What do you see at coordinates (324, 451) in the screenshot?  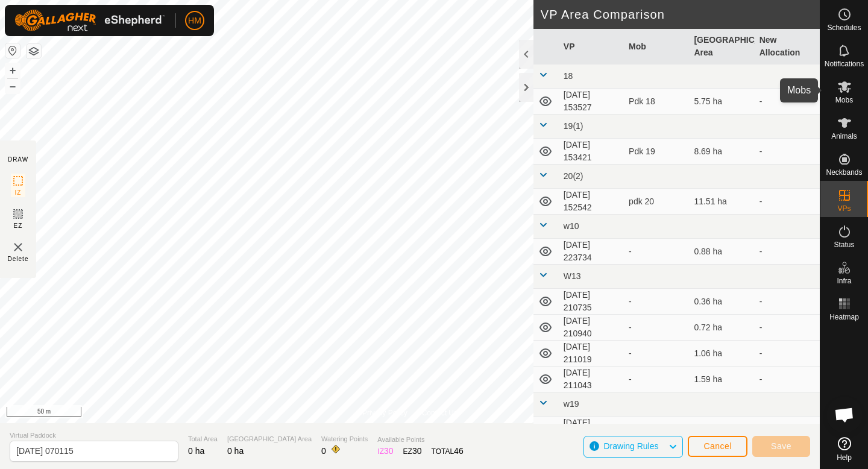 I see `span: 0` at bounding box center [324, 451].